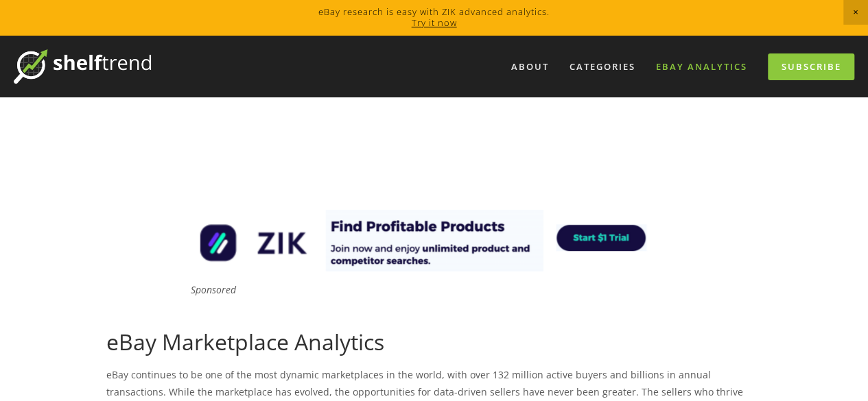  What do you see at coordinates (602, 67) in the screenshot?
I see `div: Categories` at bounding box center [602, 67].